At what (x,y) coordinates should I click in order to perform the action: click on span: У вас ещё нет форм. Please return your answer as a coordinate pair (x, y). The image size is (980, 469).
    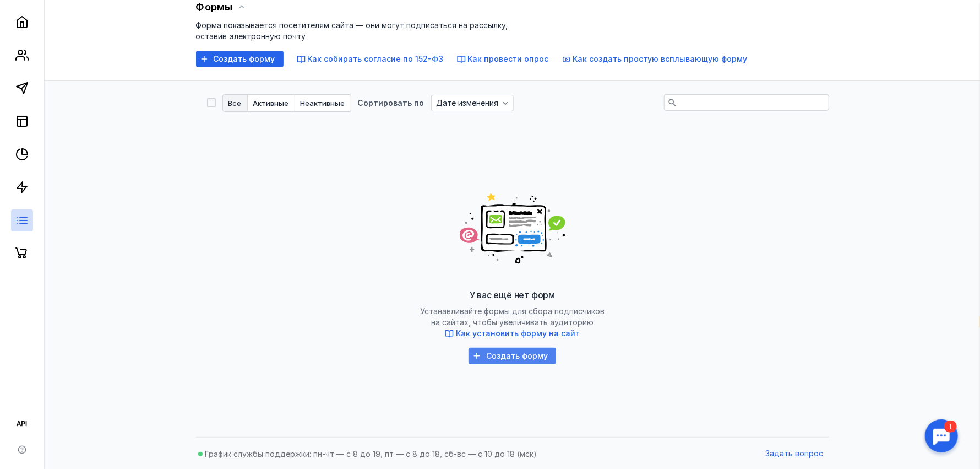
    Looking at the image, I should click on (512, 295).